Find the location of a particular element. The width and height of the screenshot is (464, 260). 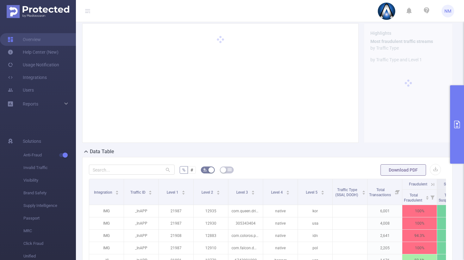

a: Overview is located at coordinates (24, 40).